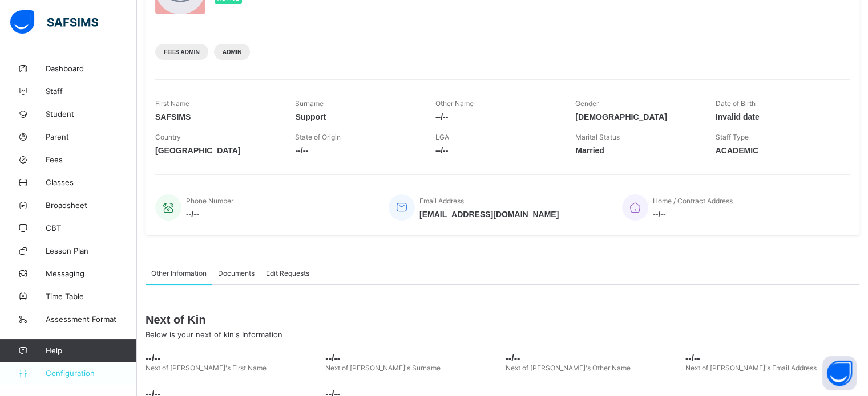  What do you see at coordinates (442, 201) in the screenshot?
I see `span: Email Address` at bounding box center [442, 201].